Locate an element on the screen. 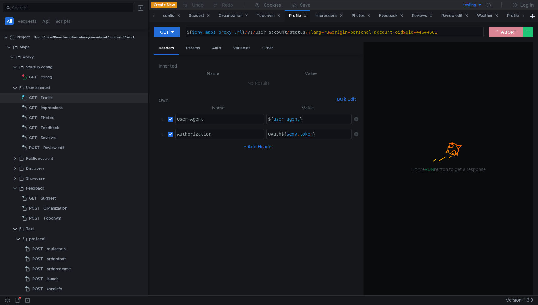 This screenshot has width=538, height=305. button: Requests is located at coordinates (27, 21).